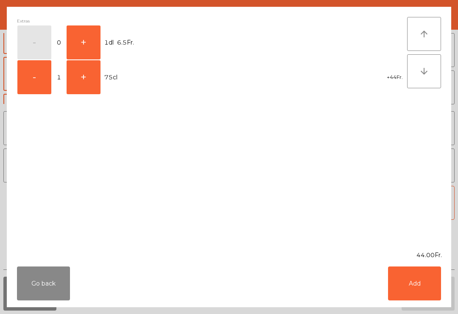 The image size is (458, 314). Describe the element at coordinates (212, 21) in the screenshot. I see `div: Extras` at that location.